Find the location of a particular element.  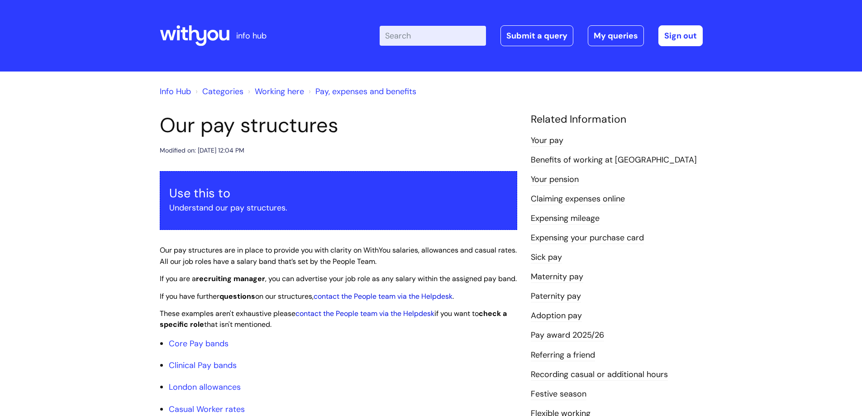

a: Clinical Pay bands is located at coordinates (203, 365).